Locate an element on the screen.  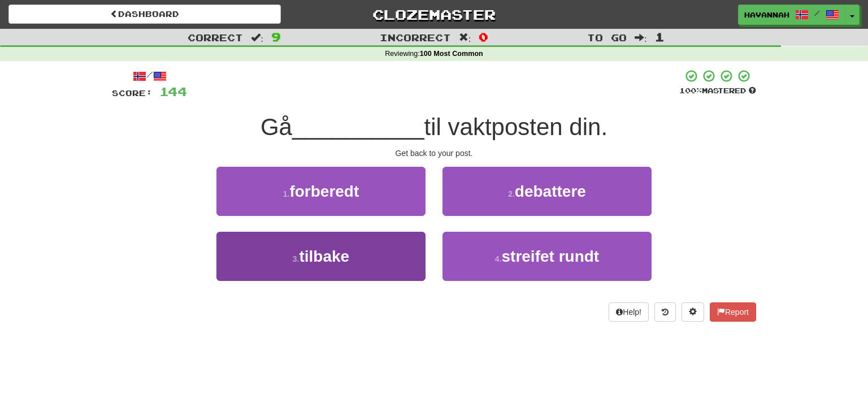
span: 100 % is located at coordinates (690, 90).